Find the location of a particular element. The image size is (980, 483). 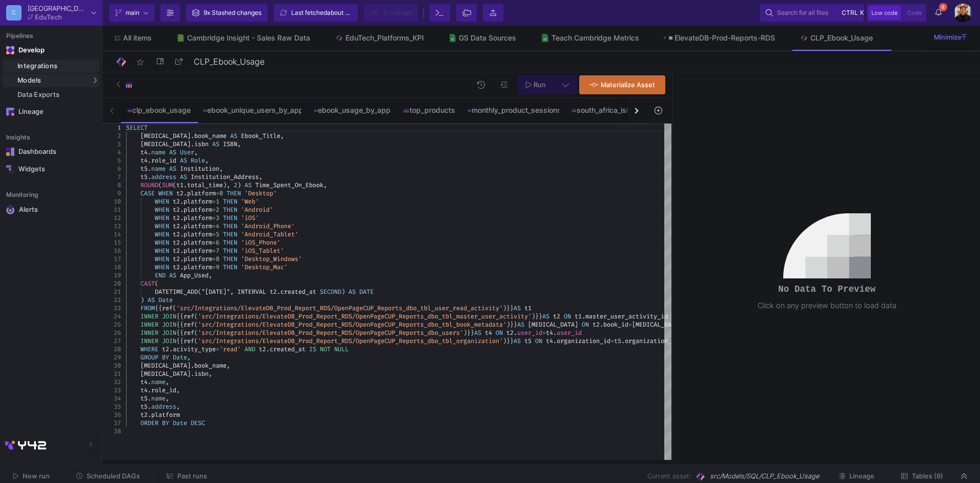

span: t5 is located at coordinates (144, 169).